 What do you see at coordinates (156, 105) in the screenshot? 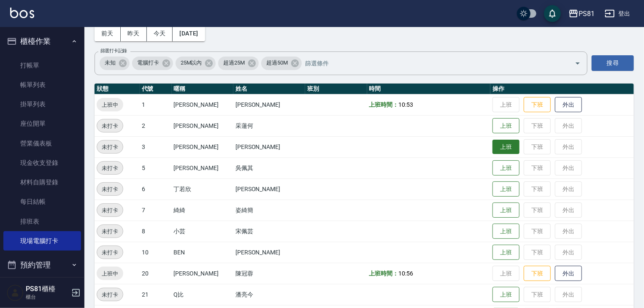
I see `td: 1` at bounding box center [156, 105].